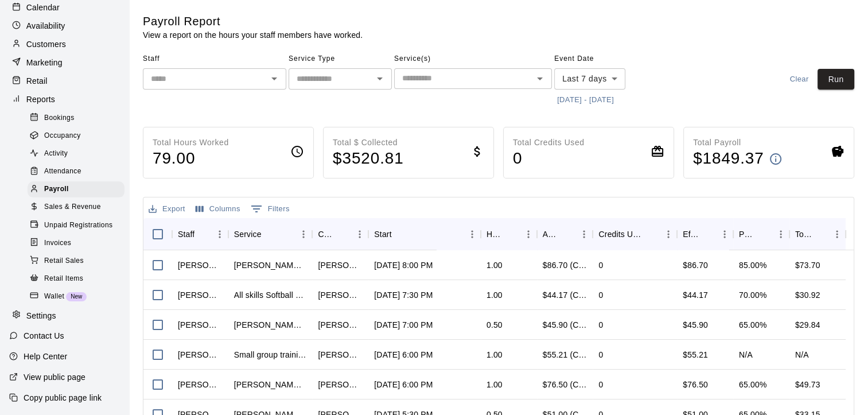 Image resolution: width=868 pixels, height=415 pixels. I want to click on a: Availability, so click(64, 26).